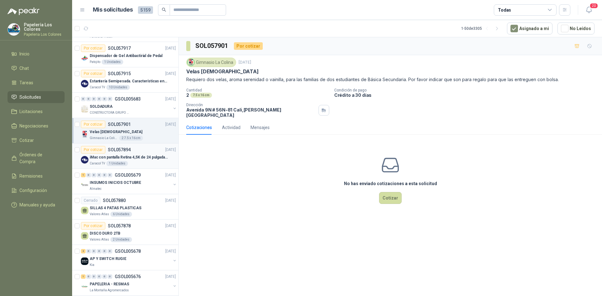  I want to click on div: 2 7.5 x 16 cm, so click(131, 138).